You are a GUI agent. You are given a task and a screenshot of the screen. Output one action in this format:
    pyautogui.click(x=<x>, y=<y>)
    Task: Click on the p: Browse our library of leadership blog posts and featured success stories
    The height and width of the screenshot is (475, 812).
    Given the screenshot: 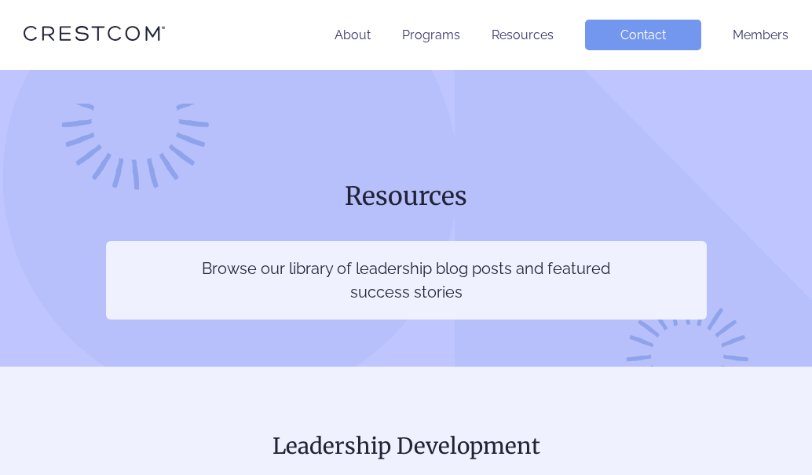 What is the action you would take?
    pyautogui.click(x=406, y=280)
    